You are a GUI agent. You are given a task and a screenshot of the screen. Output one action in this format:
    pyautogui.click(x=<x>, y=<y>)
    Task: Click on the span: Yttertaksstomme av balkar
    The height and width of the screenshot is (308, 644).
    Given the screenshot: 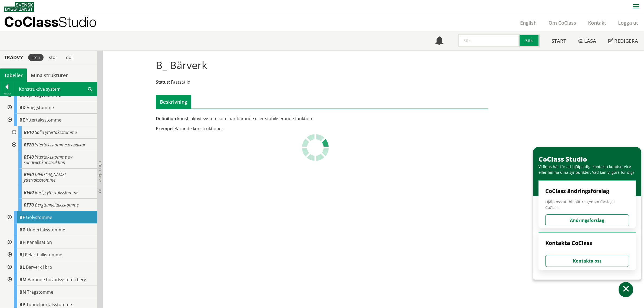 What is the action you would take?
    pyautogui.click(x=60, y=145)
    